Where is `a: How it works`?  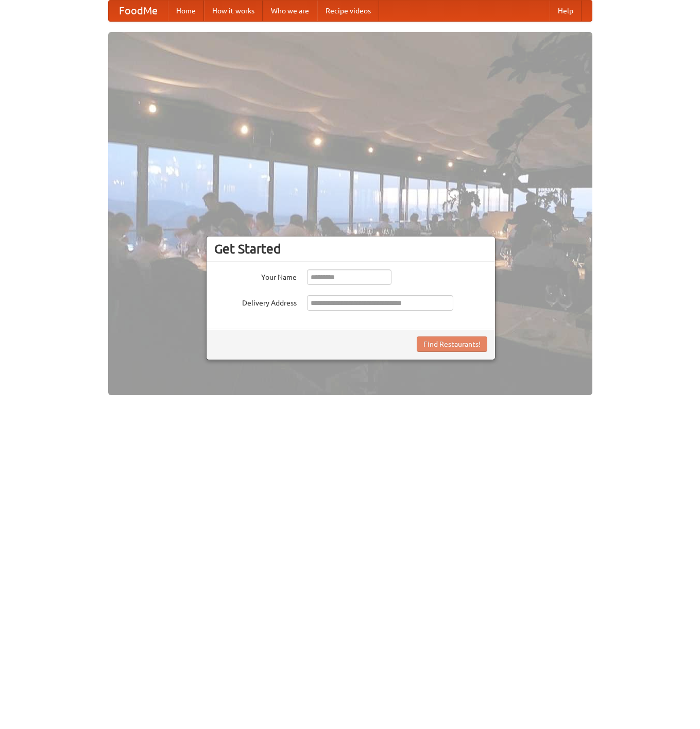
a: How it works is located at coordinates (233, 11).